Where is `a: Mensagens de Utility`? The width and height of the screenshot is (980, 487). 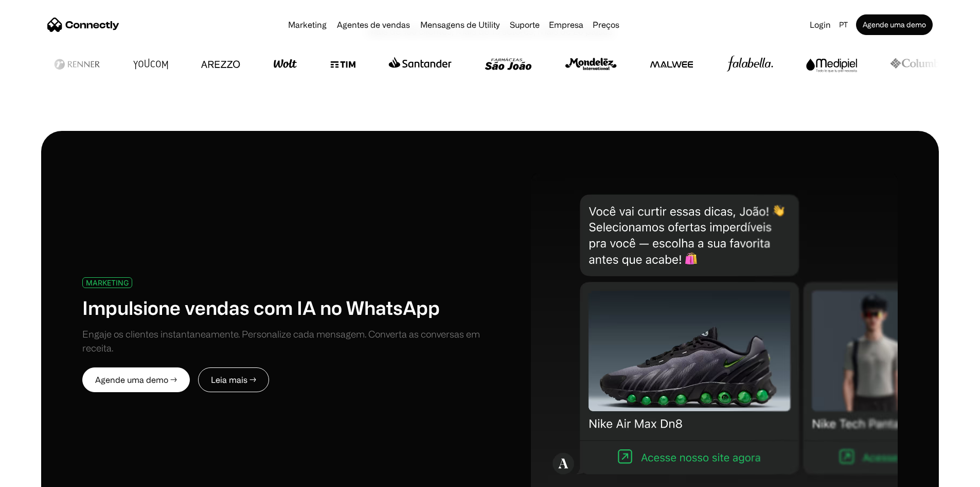 a: Mensagens de Utility is located at coordinates (460, 25).